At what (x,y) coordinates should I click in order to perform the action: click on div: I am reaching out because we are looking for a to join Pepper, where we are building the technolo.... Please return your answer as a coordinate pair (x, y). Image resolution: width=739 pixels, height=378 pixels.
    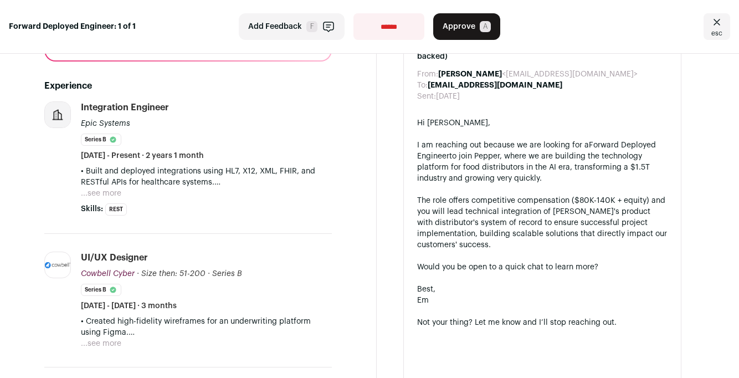
    Looking at the image, I should click on (542, 162).